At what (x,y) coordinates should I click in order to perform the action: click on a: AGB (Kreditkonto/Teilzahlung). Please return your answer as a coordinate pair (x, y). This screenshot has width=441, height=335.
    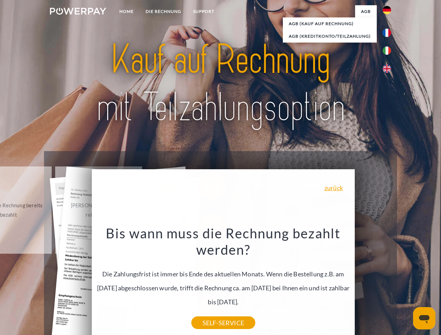
    Looking at the image, I should click on (330, 36).